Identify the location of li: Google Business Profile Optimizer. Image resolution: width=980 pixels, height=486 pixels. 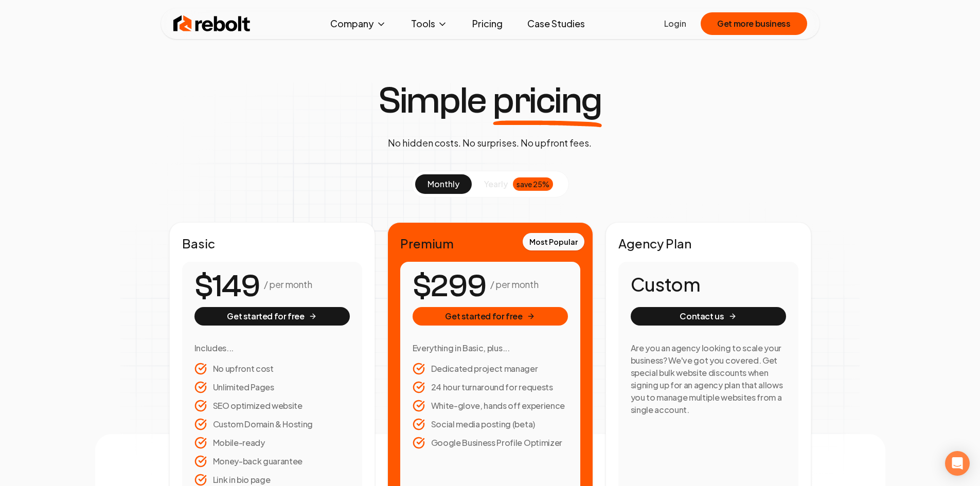
(490, 443).